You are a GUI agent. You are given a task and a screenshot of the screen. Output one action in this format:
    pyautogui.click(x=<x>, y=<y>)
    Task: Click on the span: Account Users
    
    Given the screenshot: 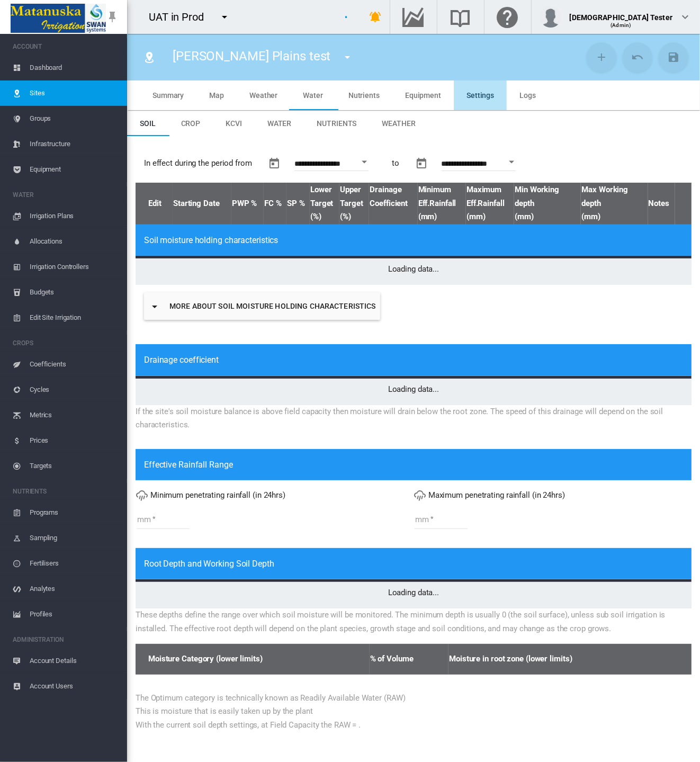 What is the action you would take?
    pyautogui.click(x=74, y=686)
    